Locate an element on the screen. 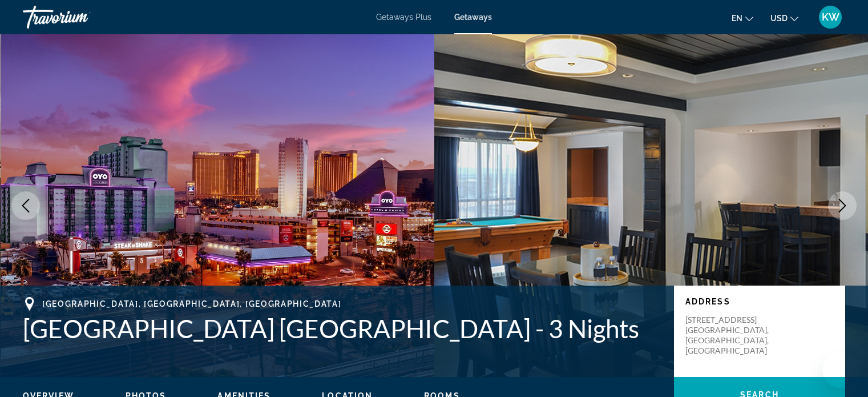 The image size is (868, 397). a: Getaways Plus is located at coordinates (403, 17).